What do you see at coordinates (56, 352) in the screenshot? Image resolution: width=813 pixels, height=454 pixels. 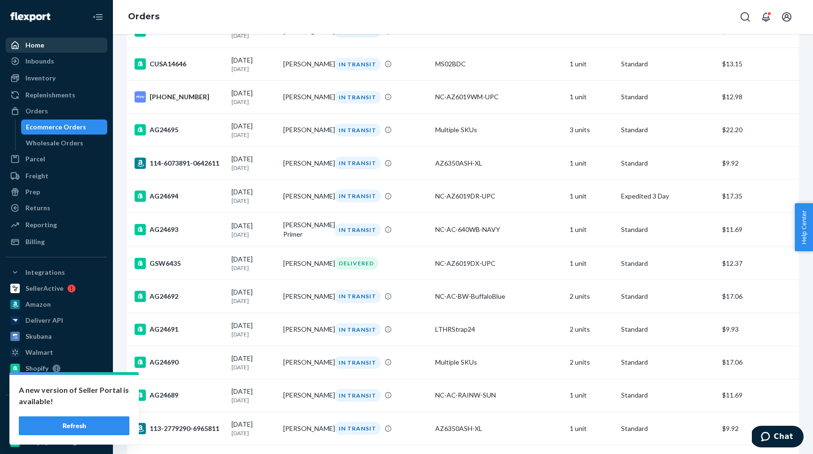 I see `a: Walmart` at bounding box center [56, 352].